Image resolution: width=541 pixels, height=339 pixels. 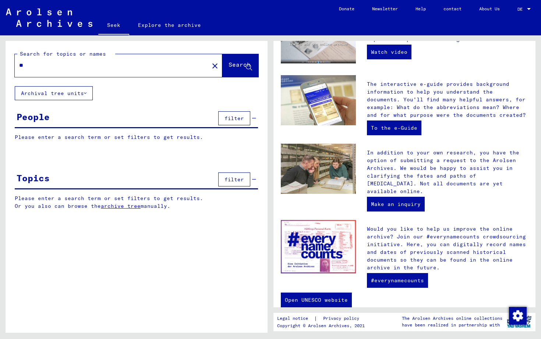 I want to click on font: DE, so click(x=520, y=9).